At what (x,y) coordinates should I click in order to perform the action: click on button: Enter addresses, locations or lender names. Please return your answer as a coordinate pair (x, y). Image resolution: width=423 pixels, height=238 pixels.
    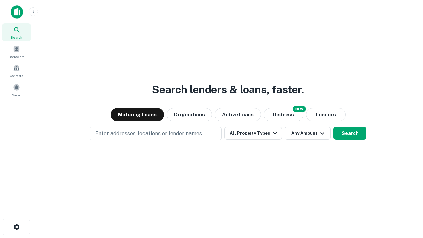
    Looking at the image, I should click on (156, 134).